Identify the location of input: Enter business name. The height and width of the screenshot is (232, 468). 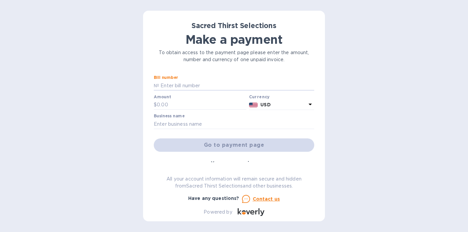
(234, 124).